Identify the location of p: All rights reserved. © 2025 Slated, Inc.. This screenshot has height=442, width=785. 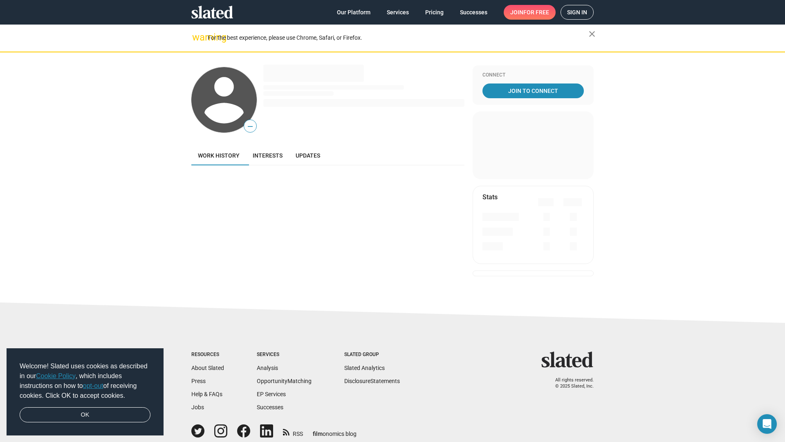
(570, 383).